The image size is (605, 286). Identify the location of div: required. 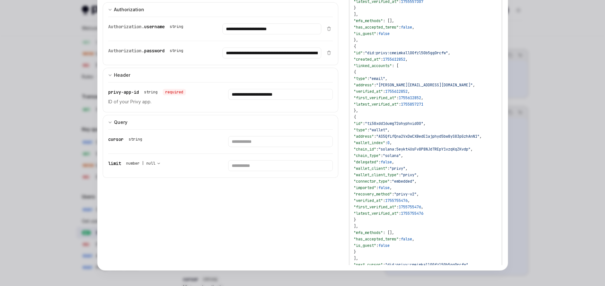
(174, 92).